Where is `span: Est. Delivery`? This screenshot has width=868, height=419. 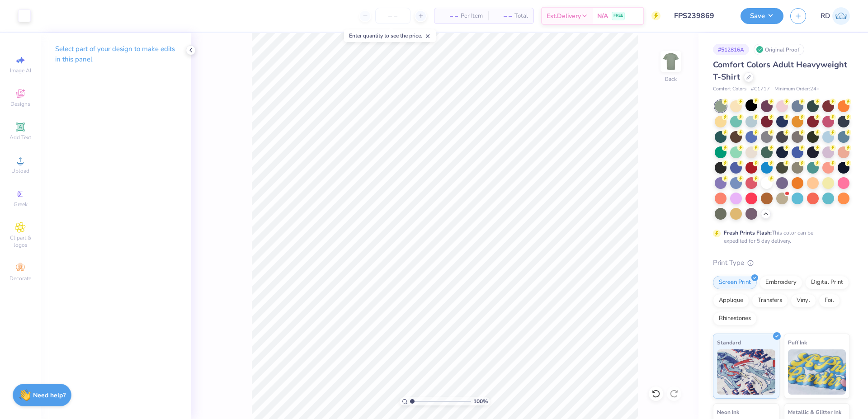
span: Est. Delivery is located at coordinates (564, 16).